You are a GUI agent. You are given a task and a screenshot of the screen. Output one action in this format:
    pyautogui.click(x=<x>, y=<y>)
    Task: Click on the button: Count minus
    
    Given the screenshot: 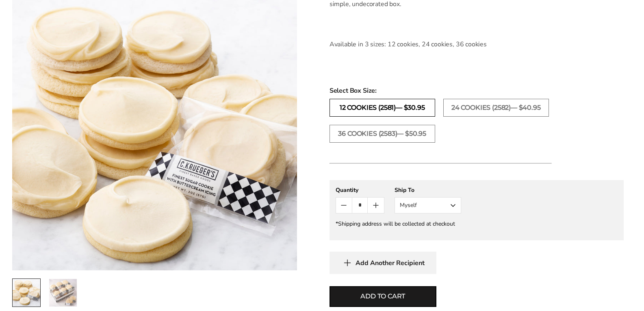 What is the action you would take?
    pyautogui.click(x=344, y=205)
    